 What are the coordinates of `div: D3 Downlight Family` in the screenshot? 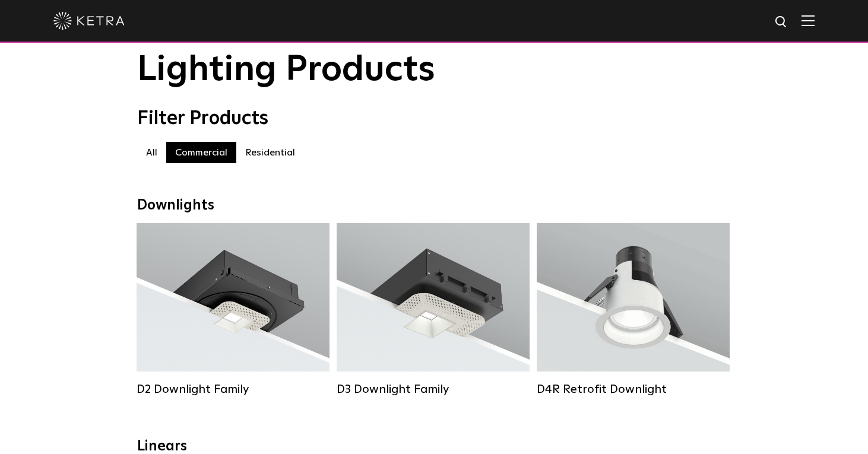 It's located at (432, 389).